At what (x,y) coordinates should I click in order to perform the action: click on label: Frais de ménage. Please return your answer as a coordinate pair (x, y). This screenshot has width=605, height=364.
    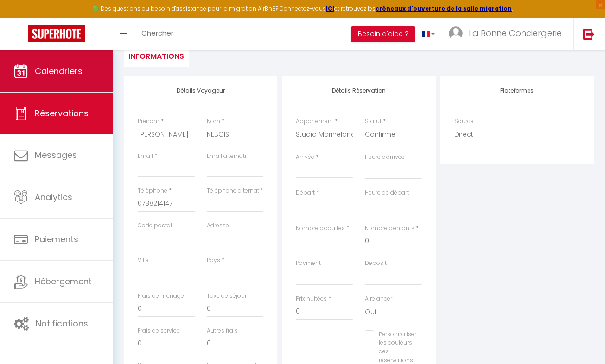
    Looking at the image, I should click on (161, 296).